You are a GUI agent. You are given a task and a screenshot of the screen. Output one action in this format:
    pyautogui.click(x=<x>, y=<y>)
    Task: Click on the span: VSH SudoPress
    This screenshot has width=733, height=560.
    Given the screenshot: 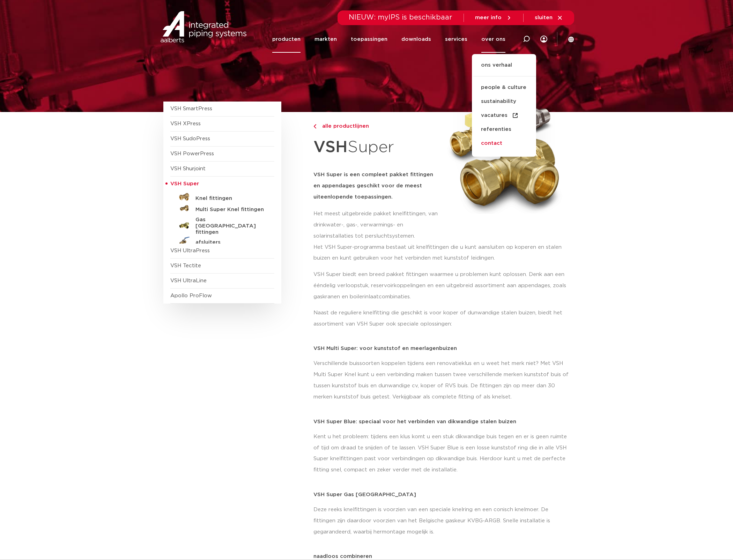 What is the action you would take?
    pyautogui.click(x=191, y=138)
    